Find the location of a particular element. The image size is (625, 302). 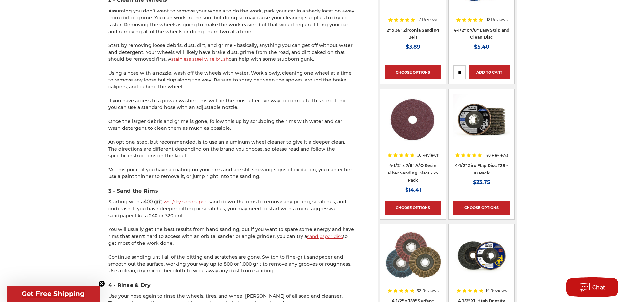

p: Using a hose with a nozzle, wash off the wheels with water. Work slowly, cleaning one wheel at a ... is located at coordinates (231, 80).